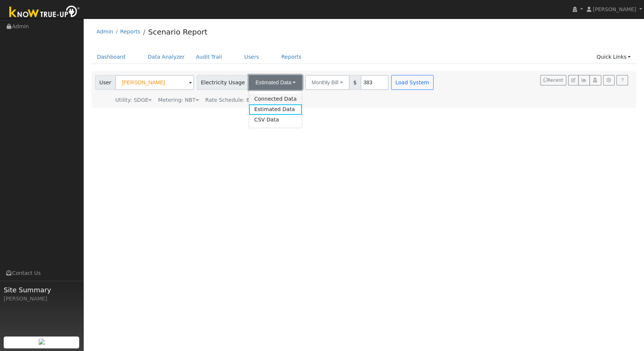  I want to click on img: retrieve, so click(42, 342).